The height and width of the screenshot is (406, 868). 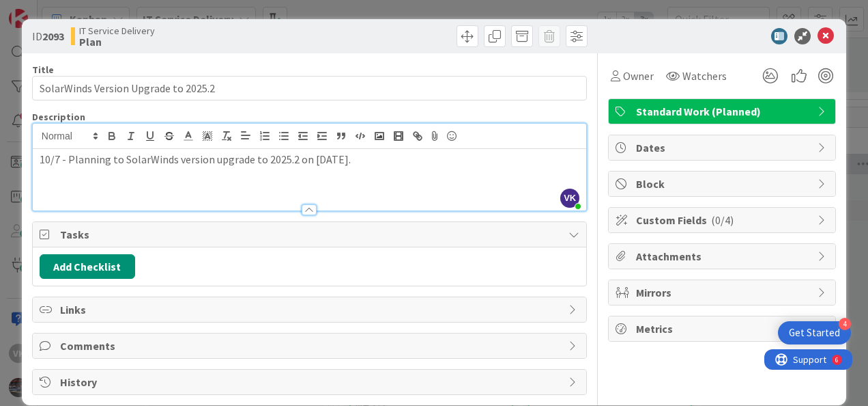 I want to click on span: Description, so click(x=59, y=117).